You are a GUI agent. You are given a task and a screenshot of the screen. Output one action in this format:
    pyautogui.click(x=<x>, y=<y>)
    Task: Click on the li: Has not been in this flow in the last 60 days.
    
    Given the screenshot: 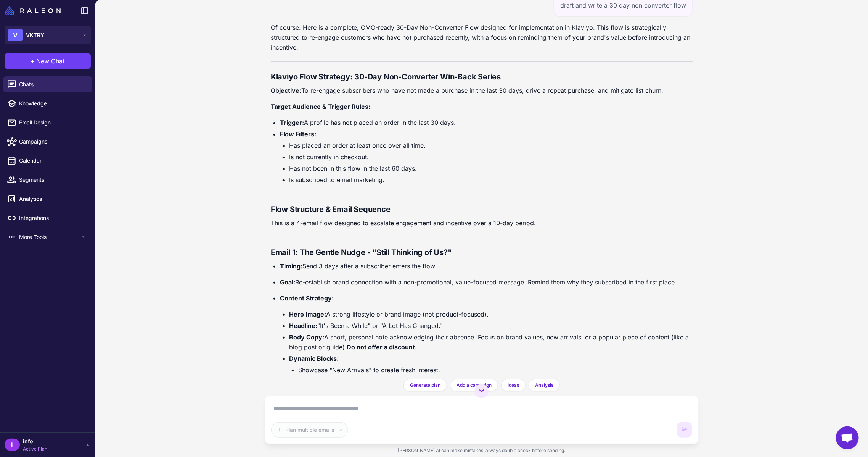 What is the action you would take?
    pyautogui.click(x=491, y=168)
    